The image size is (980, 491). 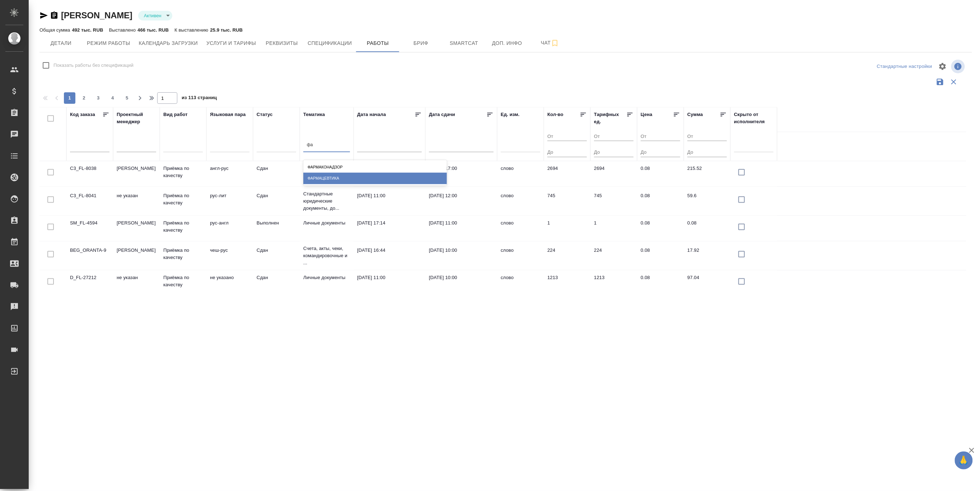 What do you see at coordinates (230, 255) in the screenshot?
I see `td: чеш-рус` at bounding box center [230, 255].